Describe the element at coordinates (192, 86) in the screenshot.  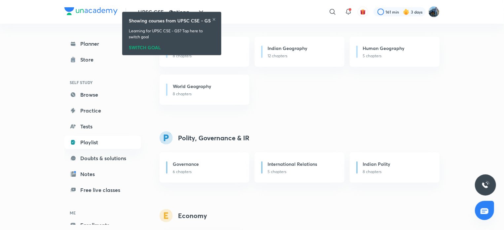
I see `h6: World Geography` at that location.